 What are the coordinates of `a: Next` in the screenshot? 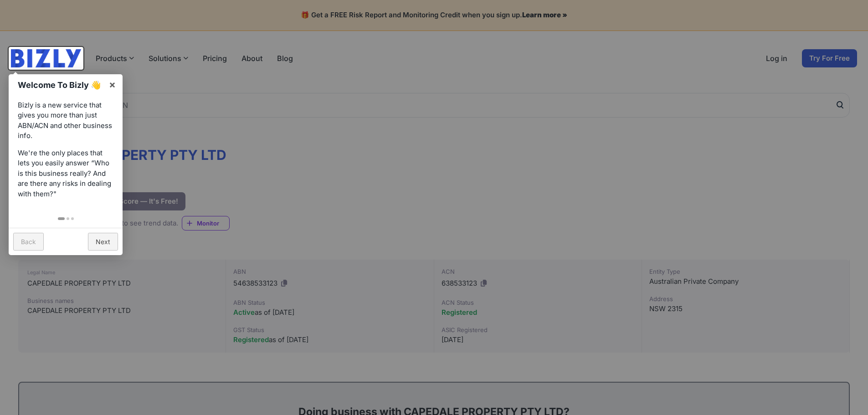 It's located at (103, 241).